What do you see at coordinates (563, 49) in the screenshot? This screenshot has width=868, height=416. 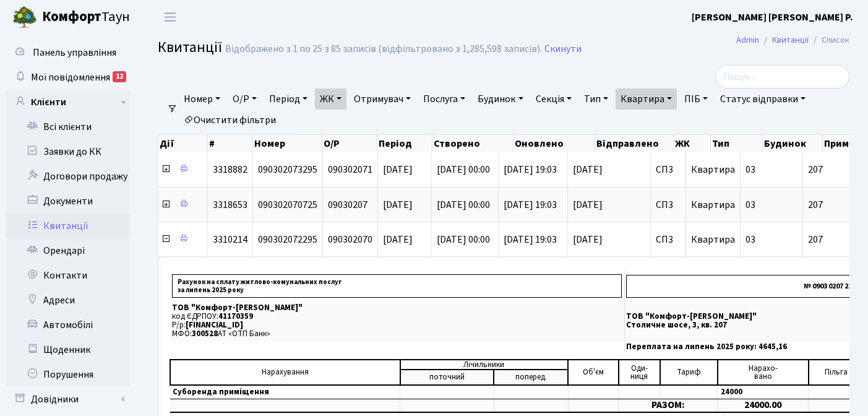 I see `a: Скинути` at bounding box center [563, 49].